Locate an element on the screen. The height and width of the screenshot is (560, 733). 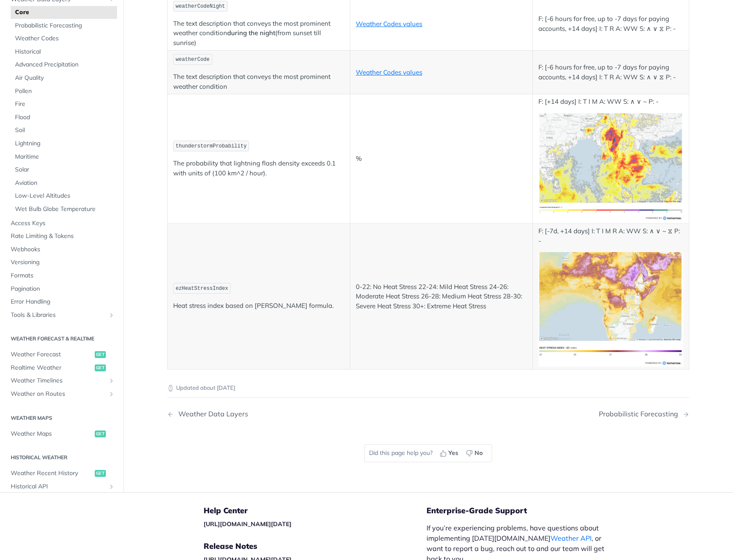
h2: Weather Forecast & realtime is located at coordinates (62, 338).